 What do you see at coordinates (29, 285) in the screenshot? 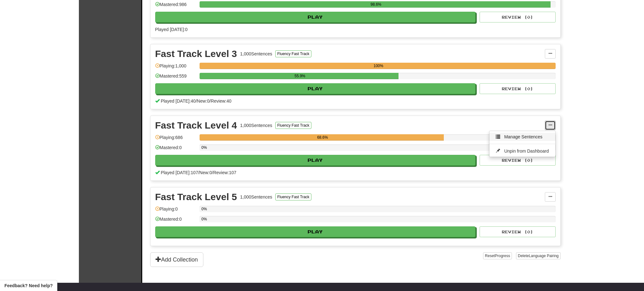
I see `span: Open feedback widget` at bounding box center [29, 285].